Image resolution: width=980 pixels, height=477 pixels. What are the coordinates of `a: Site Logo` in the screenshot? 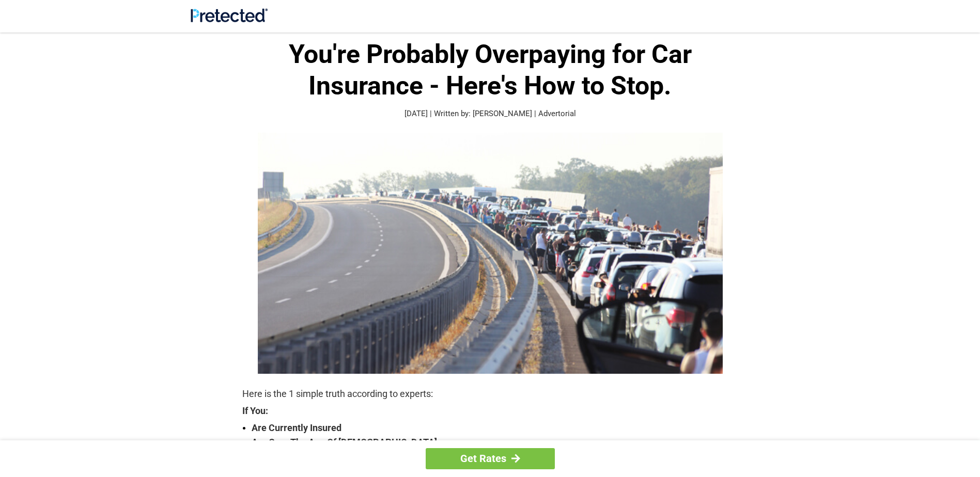 It's located at (229, 19).